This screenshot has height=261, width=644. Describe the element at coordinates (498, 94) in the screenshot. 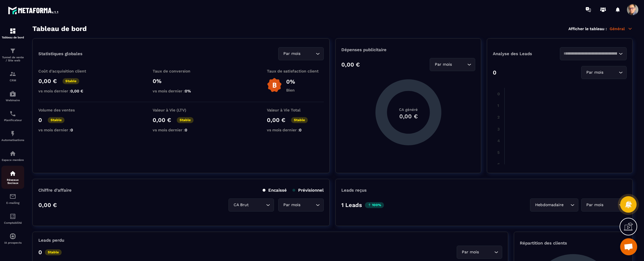

I see `tspan: 0` at that location.